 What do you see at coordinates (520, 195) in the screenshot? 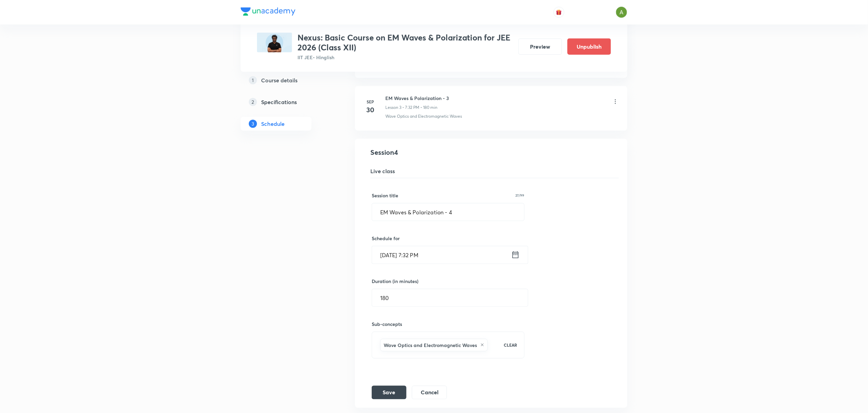
I see `p: 27/99` at bounding box center [520, 195].